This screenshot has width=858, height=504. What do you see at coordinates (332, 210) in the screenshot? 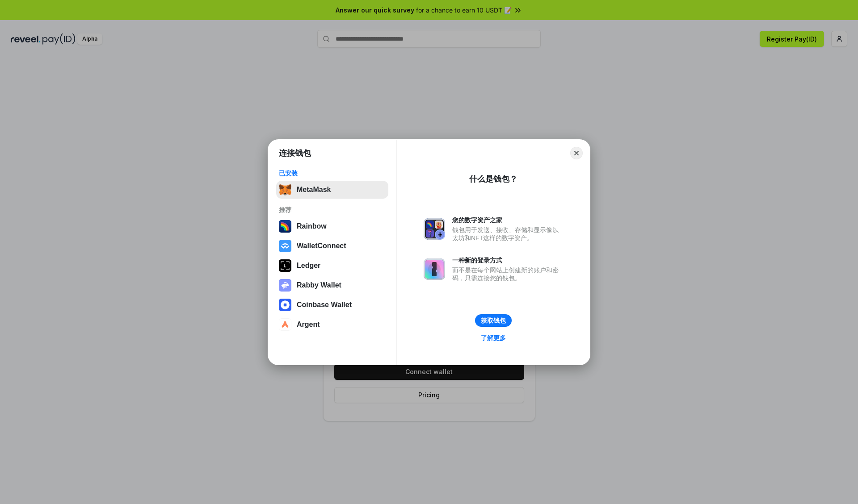
I see `div: 推荐` at bounding box center [332, 210].